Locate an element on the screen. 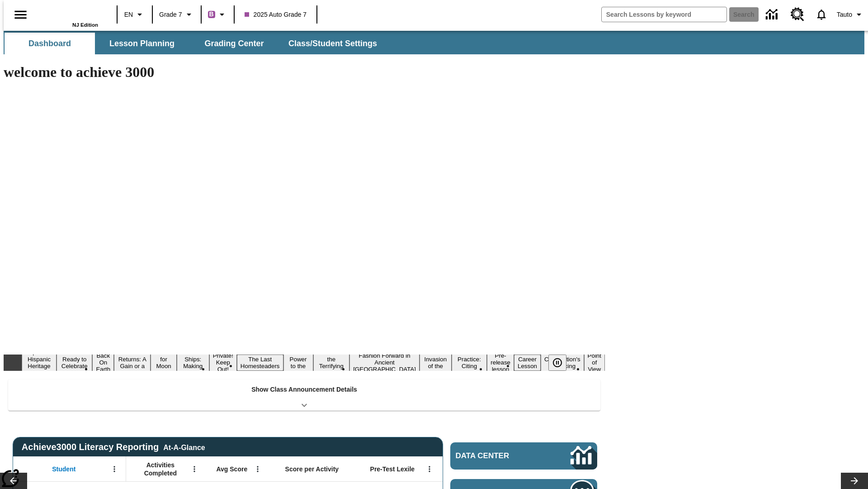 The image size is (868, 489). h1: welcome to achieve 3000 is located at coordinates (304, 72).